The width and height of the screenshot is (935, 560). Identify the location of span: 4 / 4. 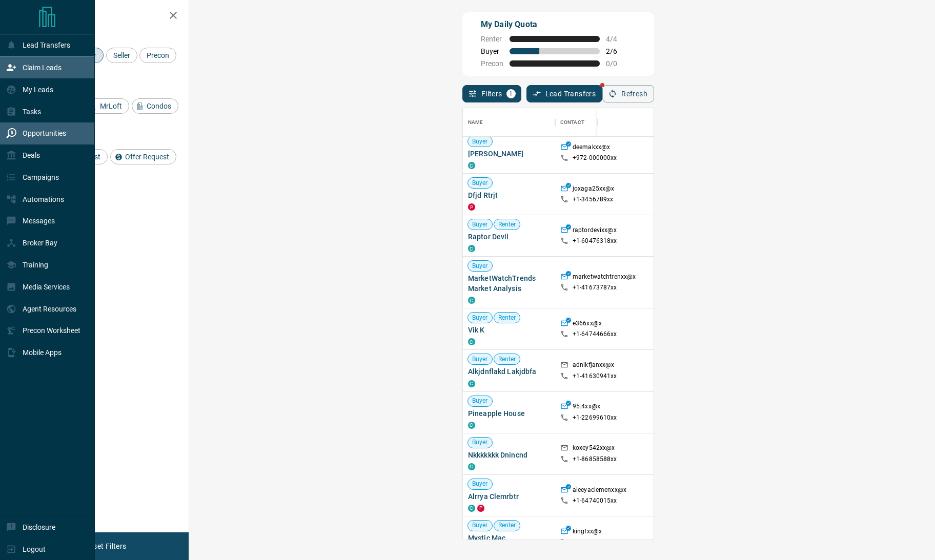
(617, 39).